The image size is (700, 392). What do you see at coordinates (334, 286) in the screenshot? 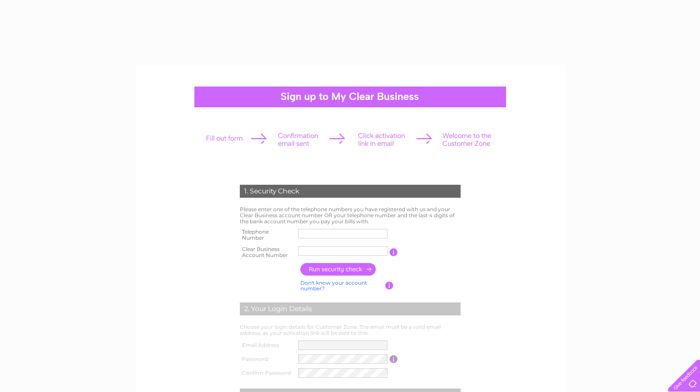
I see `a: Don't know your account number?` at bounding box center [334, 286].